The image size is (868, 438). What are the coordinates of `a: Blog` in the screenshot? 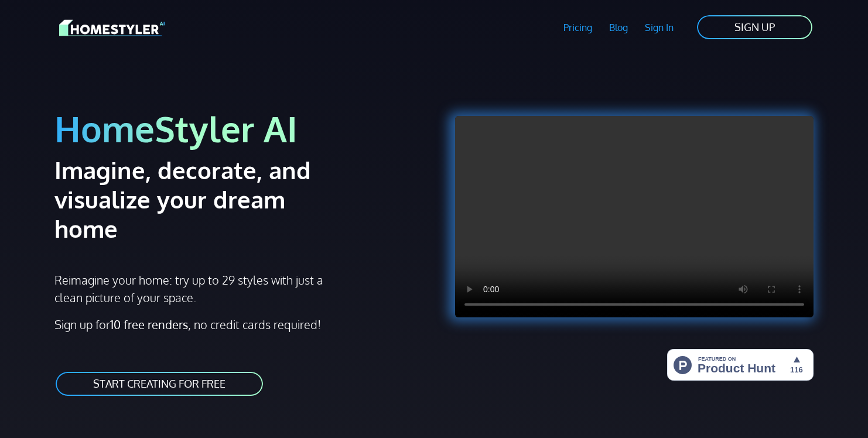 It's located at (618, 27).